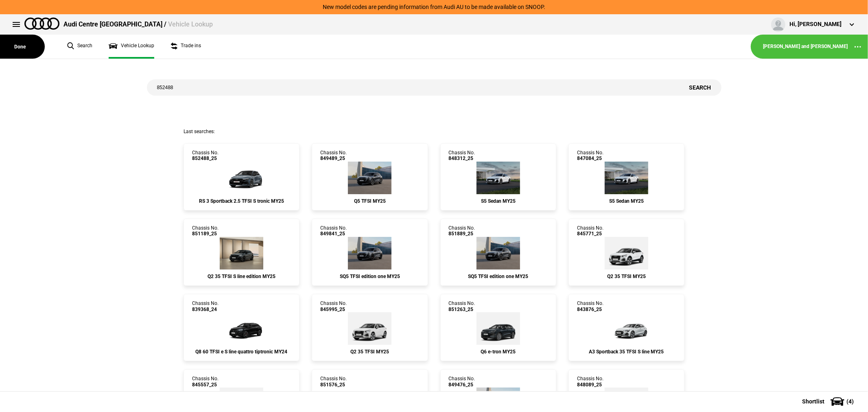 The width and height of the screenshot is (868, 412). I want to click on span: 848312_25, so click(462, 159).